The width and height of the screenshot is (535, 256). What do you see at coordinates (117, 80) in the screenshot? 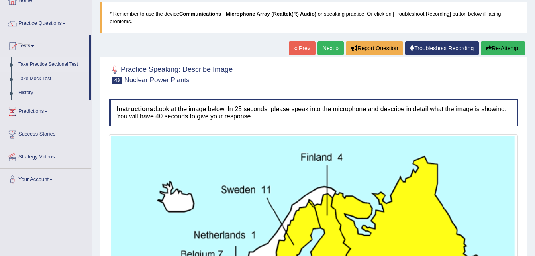
I see `span: 43` at bounding box center [117, 80].